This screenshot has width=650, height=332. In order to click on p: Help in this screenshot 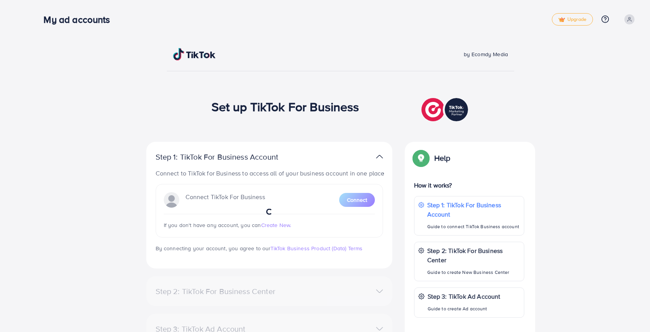, I will do `click(442, 158)`.